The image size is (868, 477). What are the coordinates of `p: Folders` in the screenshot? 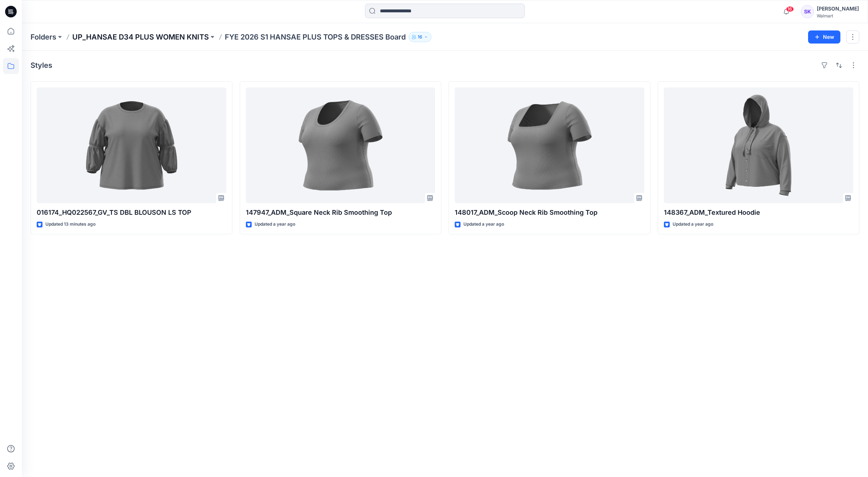 It's located at (43, 37).